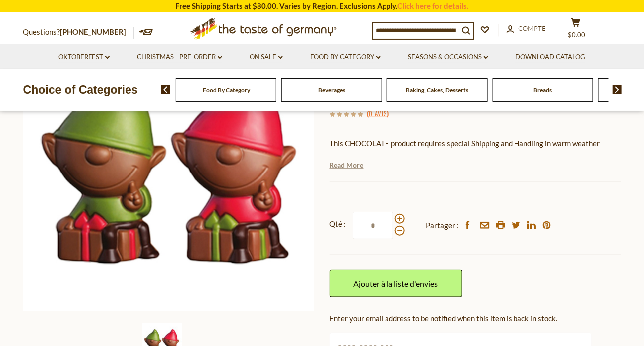  I want to click on div: Enter your email address to be notified when this item is back in stock., so click(475, 318).